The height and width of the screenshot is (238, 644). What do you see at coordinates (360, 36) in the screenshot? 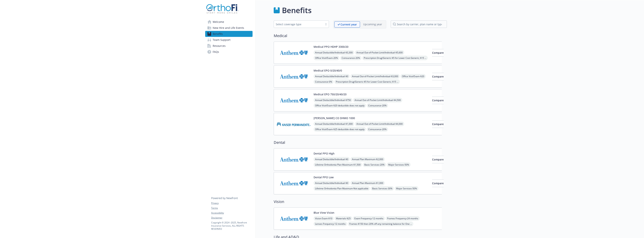
I see `h2: Medical` at bounding box center [360, 36].